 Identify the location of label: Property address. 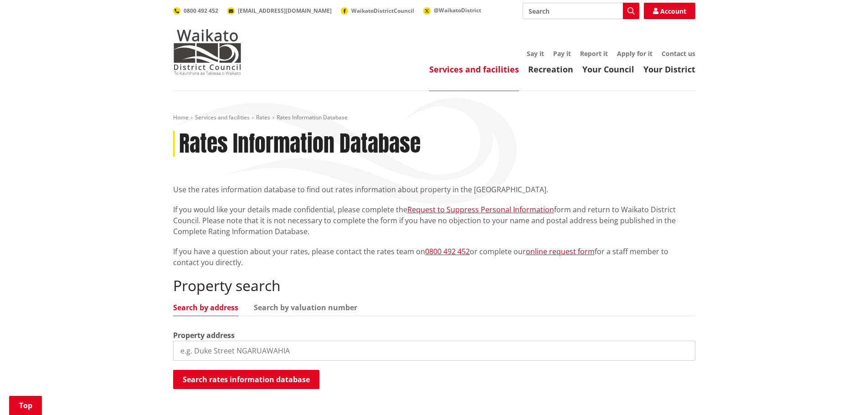
(203, 336).